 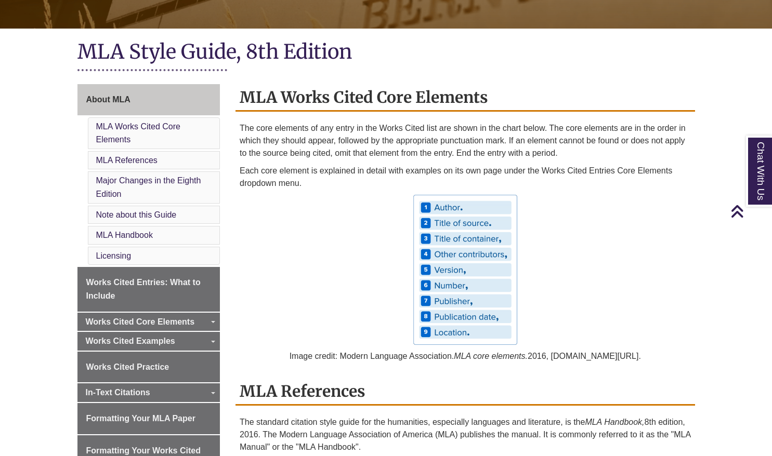 What do you see at coordinates (127, 160) in the screenshot?
I see `a: MLA References` at bounding box center [127, 160].